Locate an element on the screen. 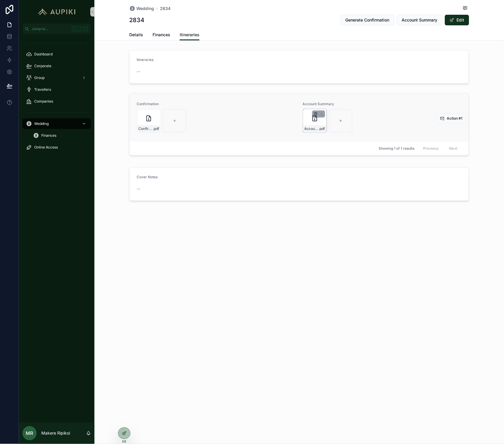 The width and height of the screenshot is (504, 444). a: ConfirmationConfirmation---2834.pdfAccount SummaryAccount-Summary---B2834.pdfAction #1 is located at coordinates (299, 117).